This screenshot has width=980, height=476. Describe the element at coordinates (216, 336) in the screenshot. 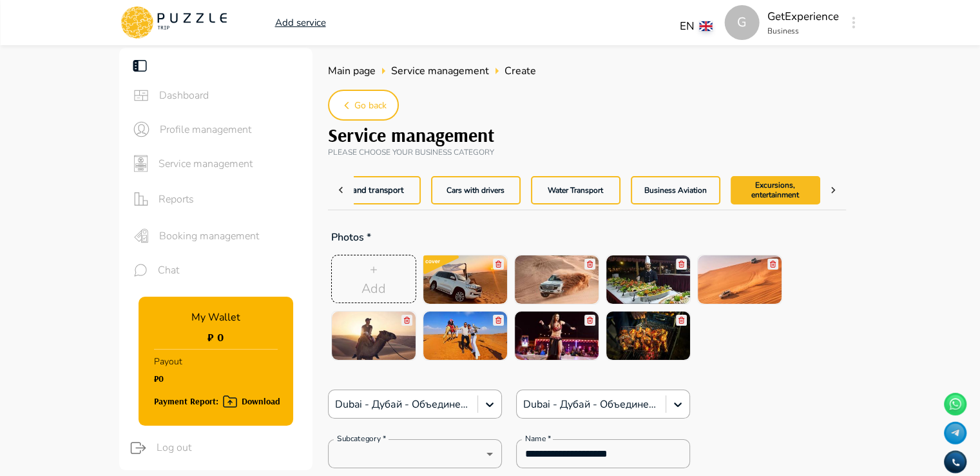

I see `h1: ₽ 0` at that location.